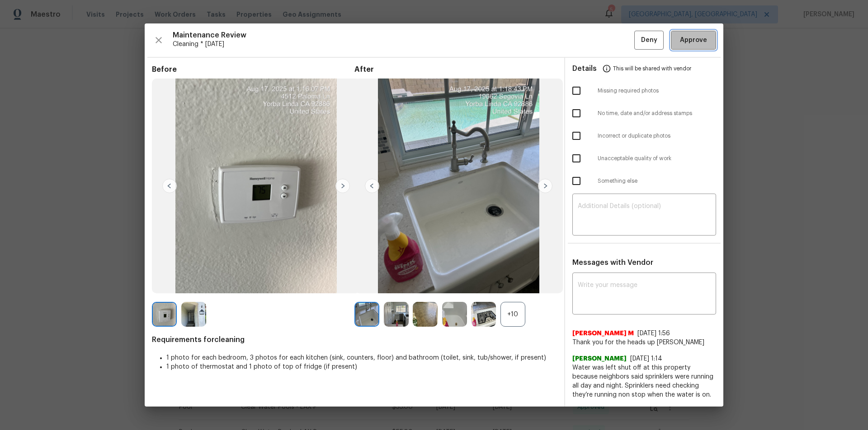  Describe the element at coordinates (649, 40) in the screenshot. I see `span: Deny` at that location.